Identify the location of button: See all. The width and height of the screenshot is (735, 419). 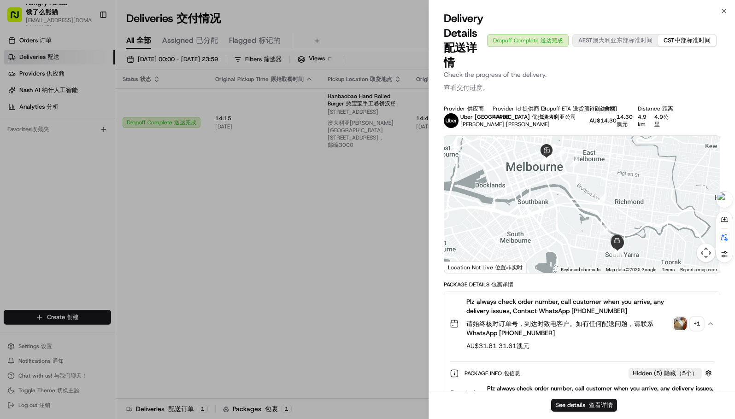
(155, 124).